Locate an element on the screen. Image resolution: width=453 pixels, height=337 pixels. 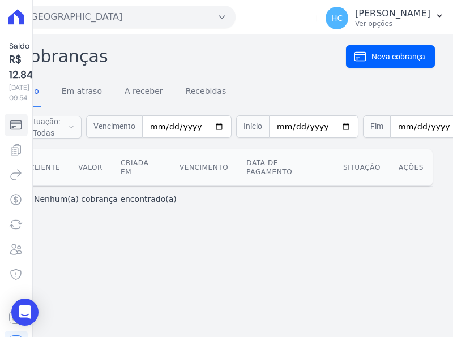
th: Valor is located at coordinates (90, 168).